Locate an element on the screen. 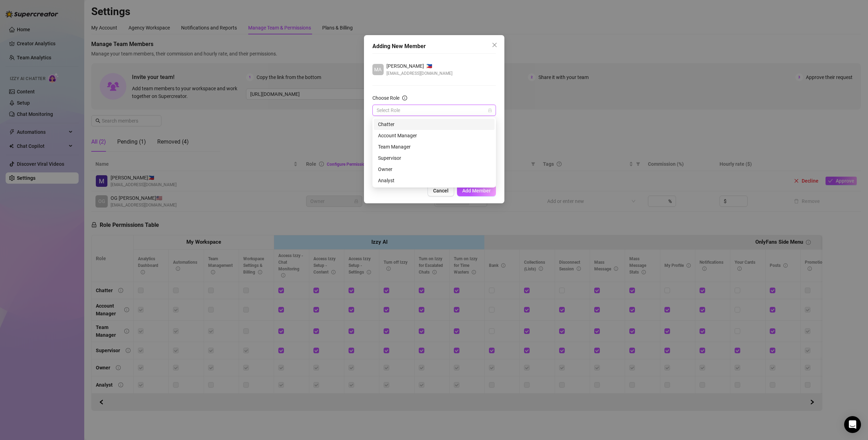  span: Cancel is located at coordinates (441, 191).